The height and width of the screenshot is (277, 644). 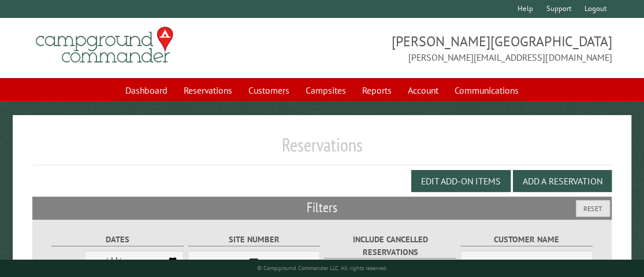 What do you see at coordinates (377, 90) in the screenshot?
I see `a: Reports` at bounding box center [377, 90].